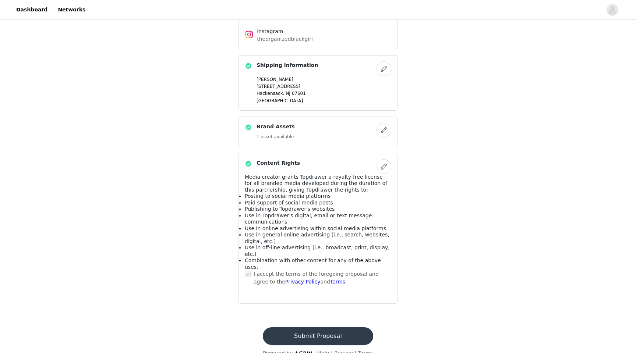 This screenshot has height=353, width=636. Describe the element at coordinates (287, 196) in the screenshot. I see `span: Posting to social media platforms` at that location.